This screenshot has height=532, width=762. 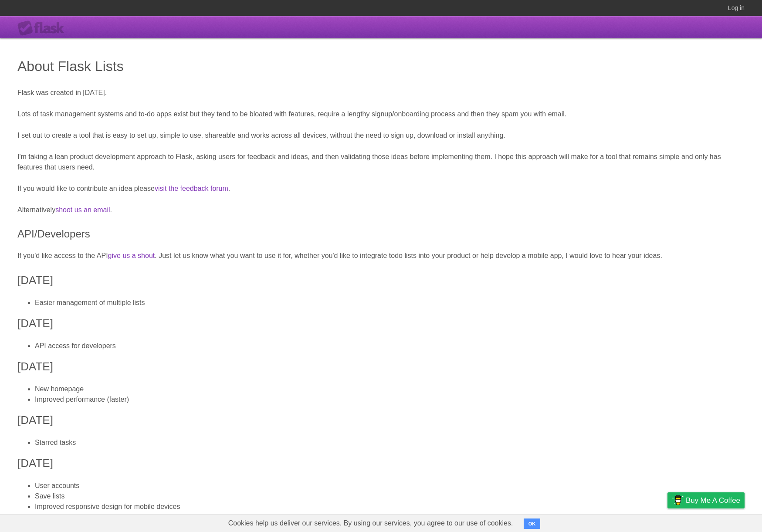 I want to click on p: If you'd like access to the API . Just let us know what you want to use it for, whether you'd lik..., so click(x=381, y=256).